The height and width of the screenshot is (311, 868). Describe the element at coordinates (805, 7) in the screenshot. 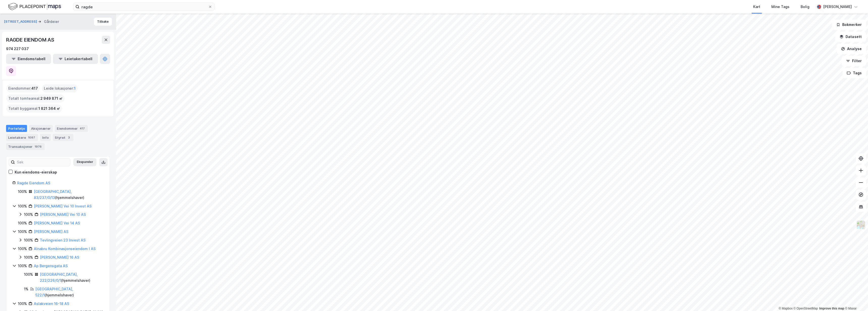

I see `div: Bolig` at that location.